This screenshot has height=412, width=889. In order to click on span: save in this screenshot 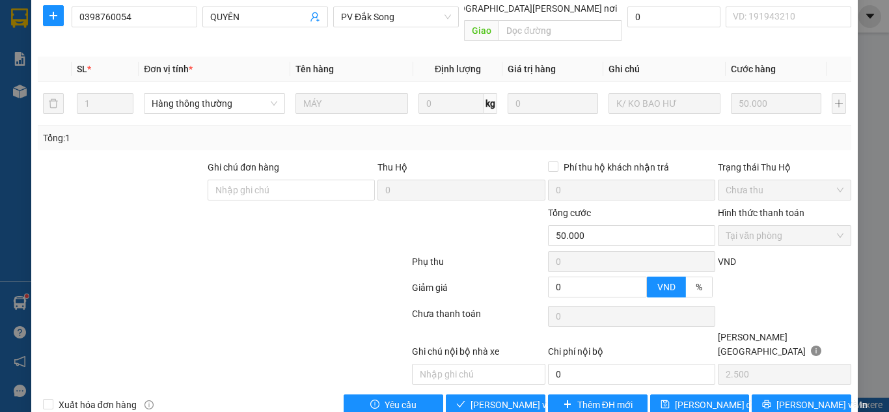, I will do `click(665, 405)`.